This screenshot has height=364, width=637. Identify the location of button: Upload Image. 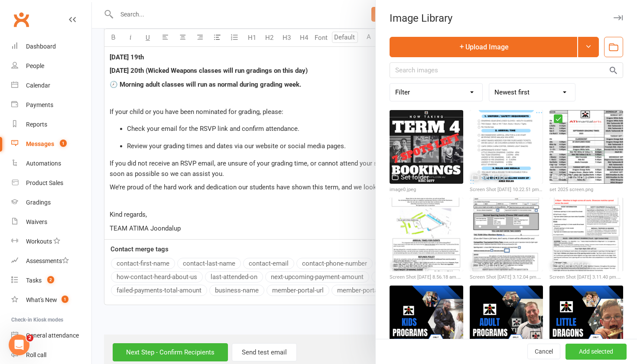
(483, 47).